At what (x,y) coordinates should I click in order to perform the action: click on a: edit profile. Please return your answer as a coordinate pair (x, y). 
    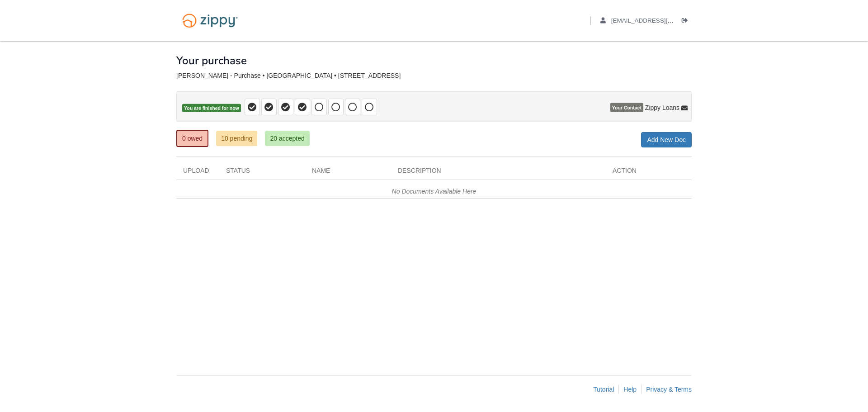
    Looking at the image, I should click on (658, 22).